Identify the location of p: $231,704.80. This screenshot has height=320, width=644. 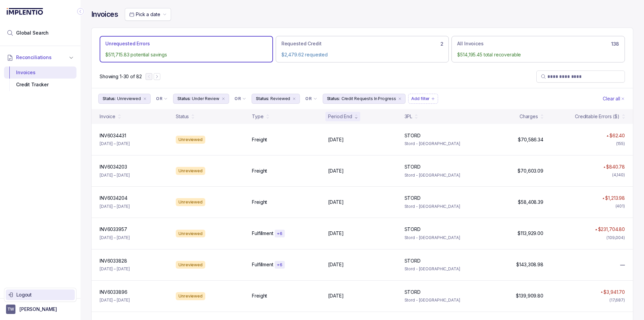
(612, 229).